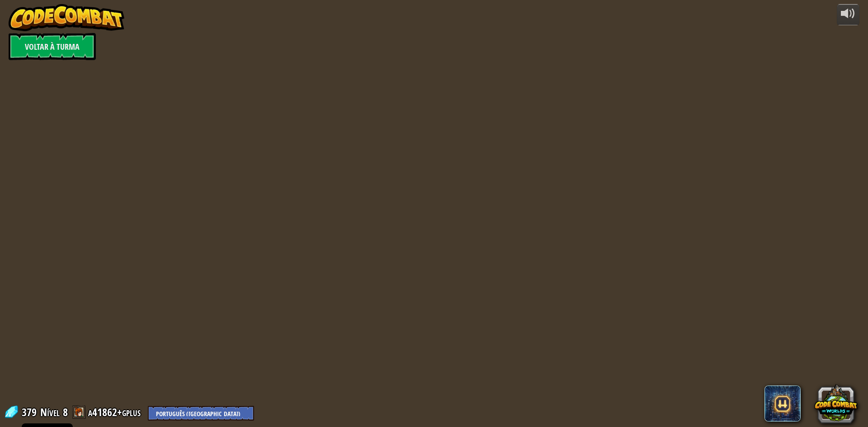  I want to click on a: a41862+gplus, so click(116, 412).